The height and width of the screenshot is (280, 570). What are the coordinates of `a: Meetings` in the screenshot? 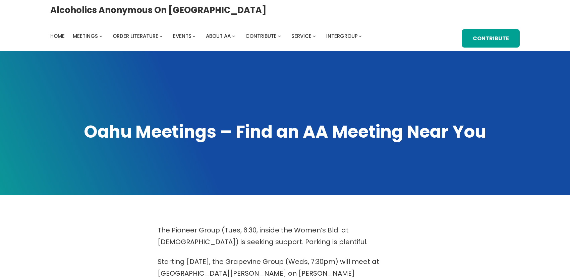 It's located at (85, 36).